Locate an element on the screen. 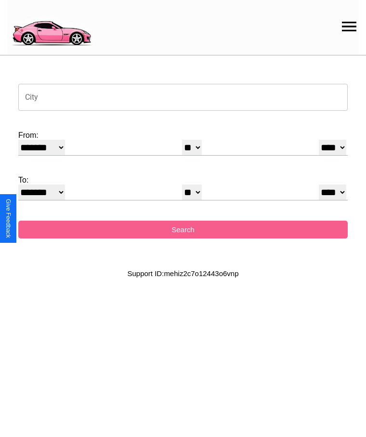 The image size is (366, 437). div: Give Feedback is located at coordinates (8, 218).